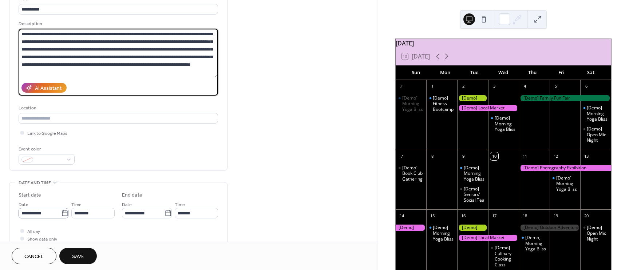  I want to click on div: 16, so click(463, 216).